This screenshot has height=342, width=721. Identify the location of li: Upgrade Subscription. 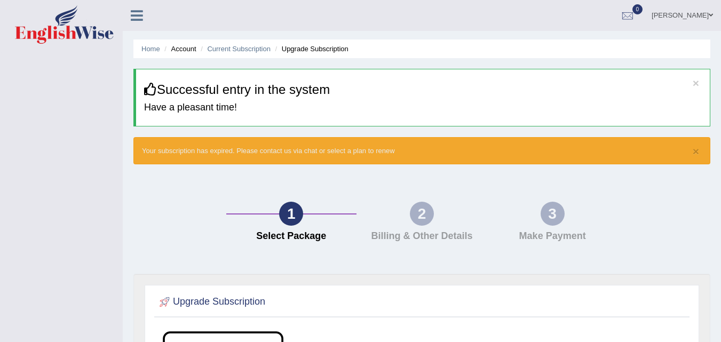
(311, 49).